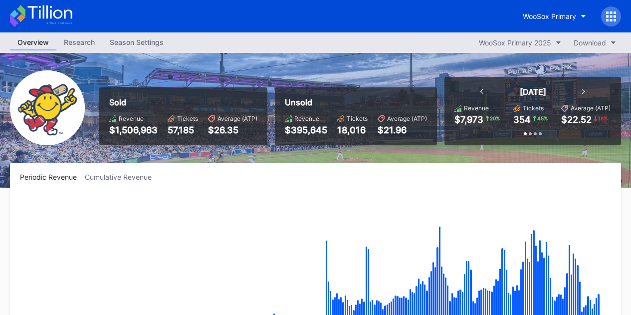  What do you see at coordinates (515, 42) in the screenshot?
I see `div: WooSox Primary 2025` at bounding box center [515, 42].